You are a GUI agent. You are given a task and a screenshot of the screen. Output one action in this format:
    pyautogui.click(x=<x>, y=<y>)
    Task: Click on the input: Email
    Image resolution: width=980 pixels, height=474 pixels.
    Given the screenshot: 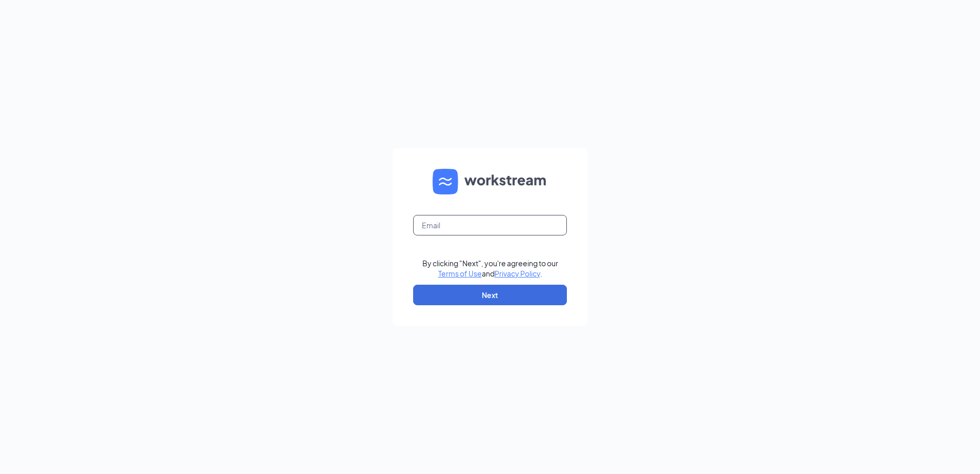 What is the action you would take?
    pyautogui.click(x=490, y=225)
    